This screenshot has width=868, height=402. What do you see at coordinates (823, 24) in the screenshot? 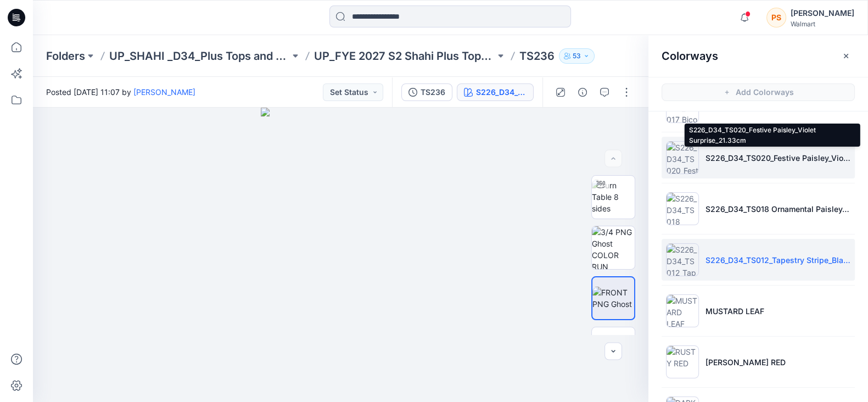
I see `div: Walmart` at bounding box center [823, 24].